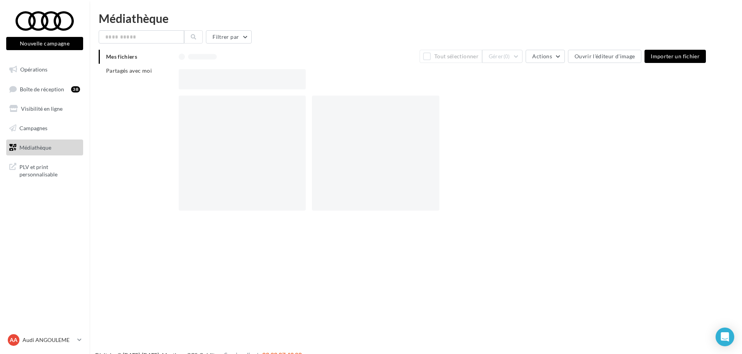  Describe the element at coordinates (35, 147) in the screenshot. I see `span: Médiathèque` at that location.